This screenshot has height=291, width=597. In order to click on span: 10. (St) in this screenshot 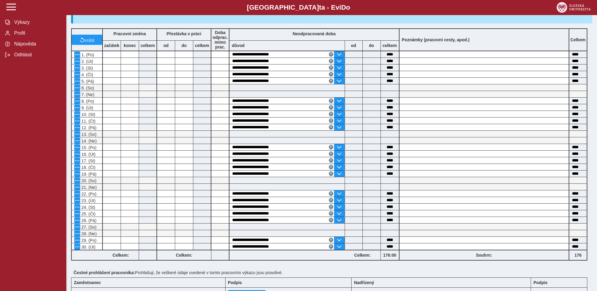, I will do `click(88, 115)`.